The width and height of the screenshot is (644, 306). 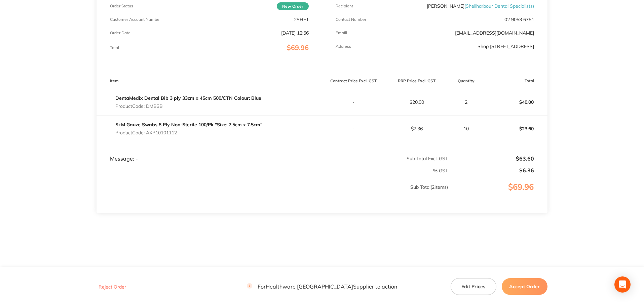 I want to click on th: Contract Price Excl. GST, so click(x=354, y=81).